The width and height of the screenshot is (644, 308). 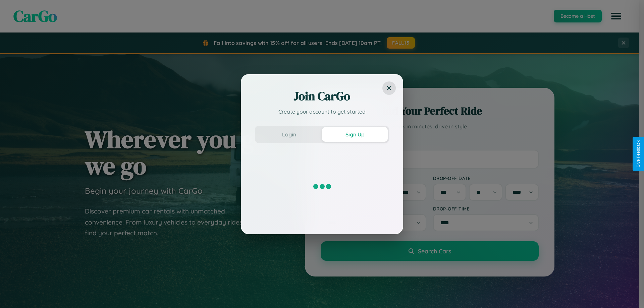 I want to click on h2: Join CarGo, so click(x=322, y=96).